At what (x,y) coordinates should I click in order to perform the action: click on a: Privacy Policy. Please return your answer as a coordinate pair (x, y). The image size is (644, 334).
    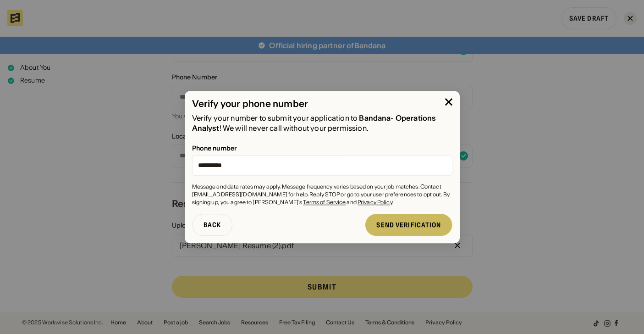
    Looking at the image, I should click on (375, 202).